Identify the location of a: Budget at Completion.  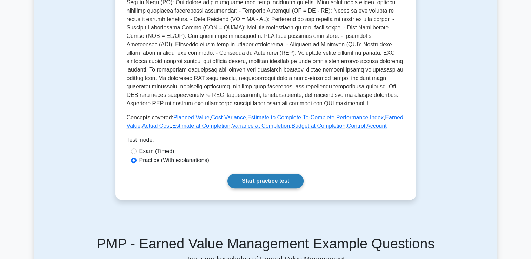
(318, 126).